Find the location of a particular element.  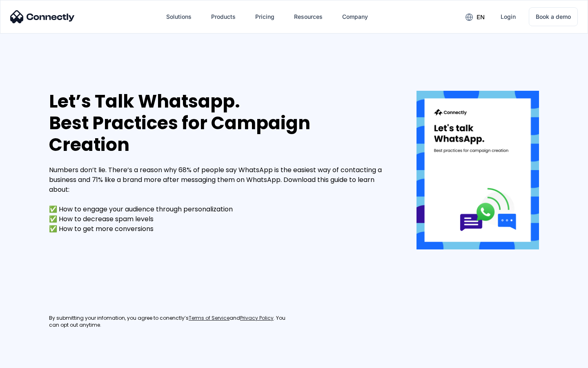

div: By submitting your infomation, you agree to conenctly’s and . You can opt out anytime. is located at coordinates (172, 321).